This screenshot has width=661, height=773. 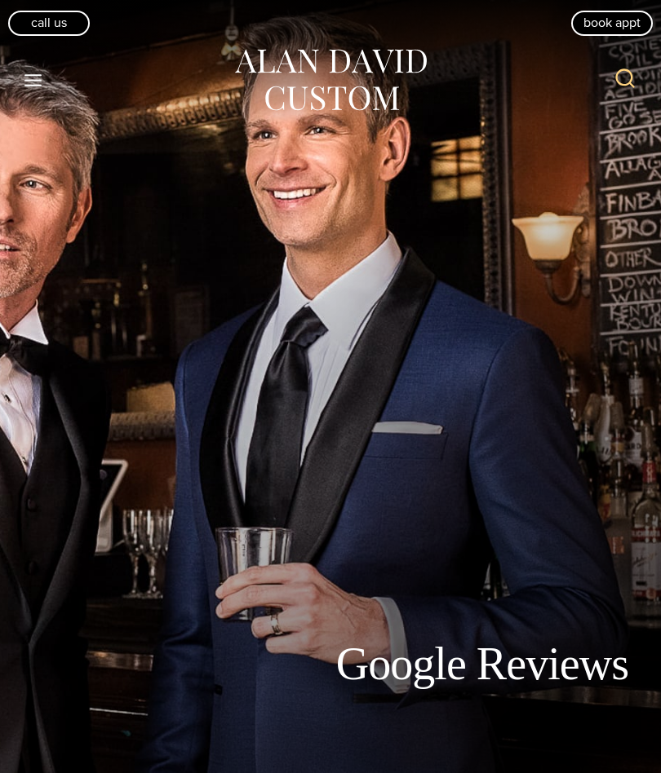 What do you see at coordinates (49, 23) in the screenshot?
I see `a: Call Us` at bounding box center [49, 23].